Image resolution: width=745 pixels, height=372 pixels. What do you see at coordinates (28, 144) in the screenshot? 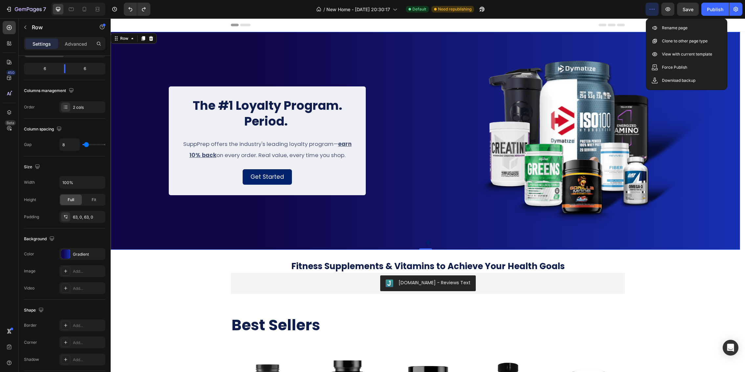
I see `div: Gap` at bounding box center [28, 144].